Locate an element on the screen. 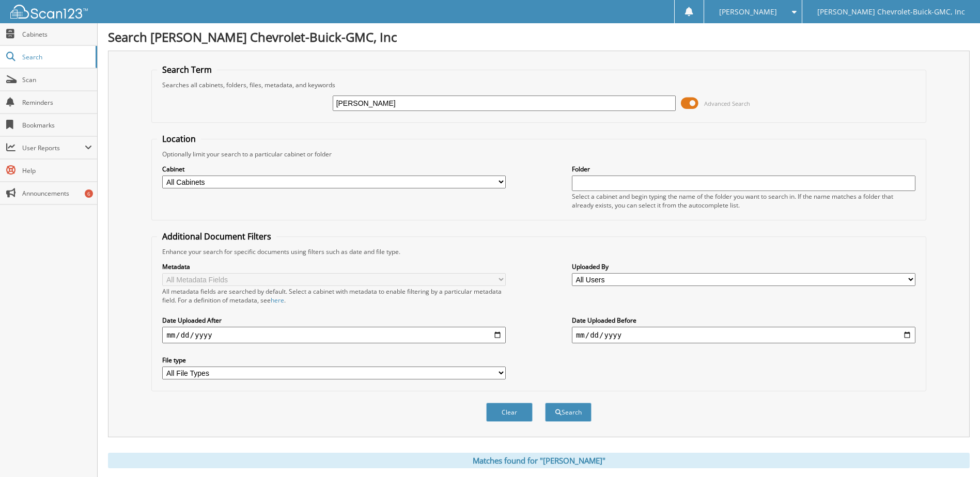 This screenshot has width=980, height=477. img: scan123-logo-white.svg is located at coordinates (49, 11).